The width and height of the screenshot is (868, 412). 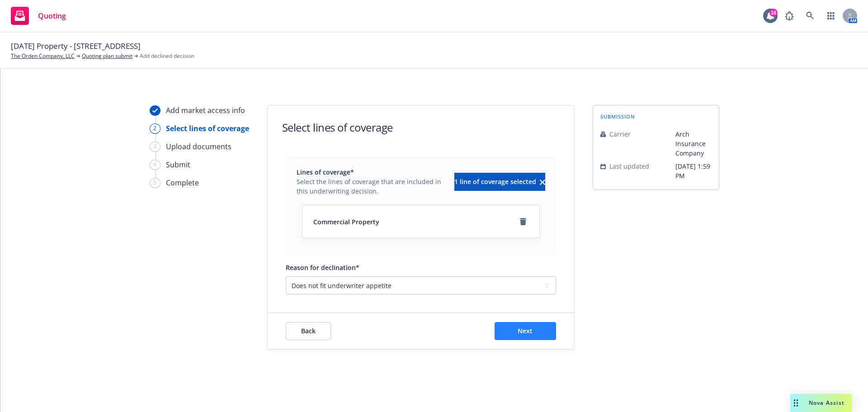 What do you see at coordinates (821, 403) in the screenshot?
I see `button: Nova Assist` at bounding box center [821, 403].